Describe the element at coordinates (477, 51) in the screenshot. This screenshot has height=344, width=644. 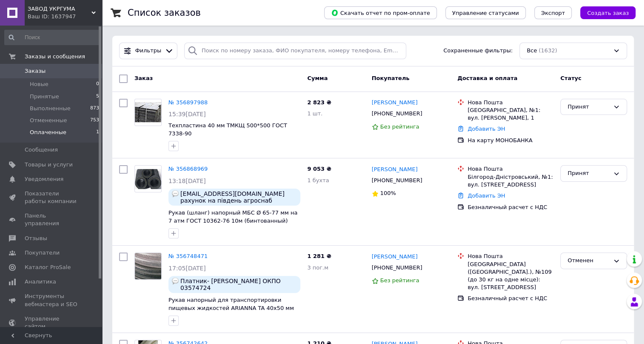
I see `span: Сохраненные фильтры:` at that location.